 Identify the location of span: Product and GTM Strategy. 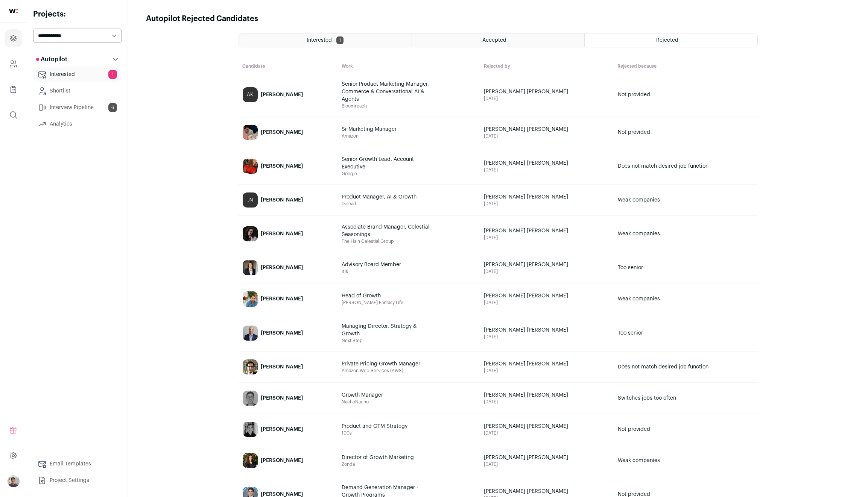
(387, 426).